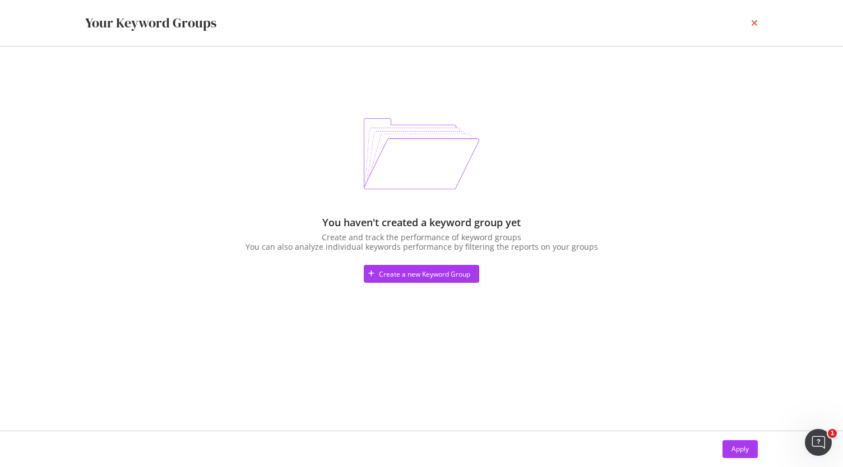  What do you see at coordinates (424, 274) in the screenshot?
I see `div: Create a new Keyword Group` at bounding box center [424, 274].